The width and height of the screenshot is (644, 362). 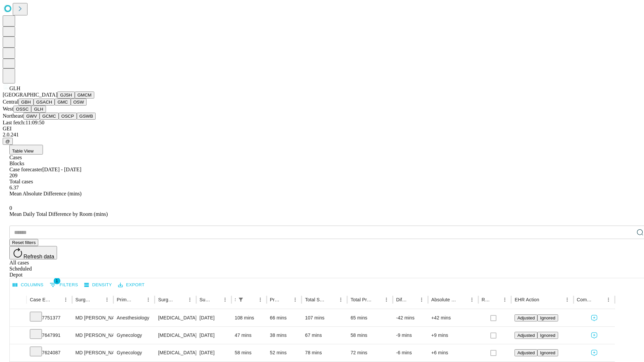 What do you see at coordinates (49, 318) in the screenshot?
I see `div: 7751377` at bounding box center [49, 318].